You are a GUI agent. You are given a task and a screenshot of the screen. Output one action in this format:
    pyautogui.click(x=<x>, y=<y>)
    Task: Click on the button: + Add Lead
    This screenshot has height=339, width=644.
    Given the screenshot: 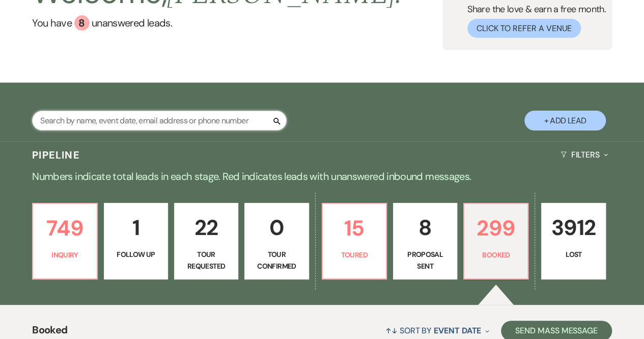 What is the action you would take?
    pyautogui.click(x=565, y=120)
    